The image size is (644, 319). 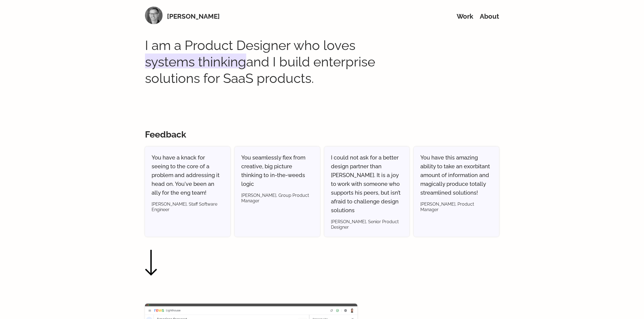 I want to click on p: Feedback, so click(x=322, y=135).